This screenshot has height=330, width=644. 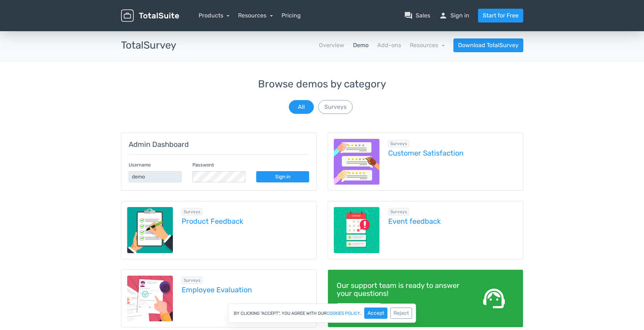 I want to click on img: TotalSuite for WordPress, so click(x=150, y=15).